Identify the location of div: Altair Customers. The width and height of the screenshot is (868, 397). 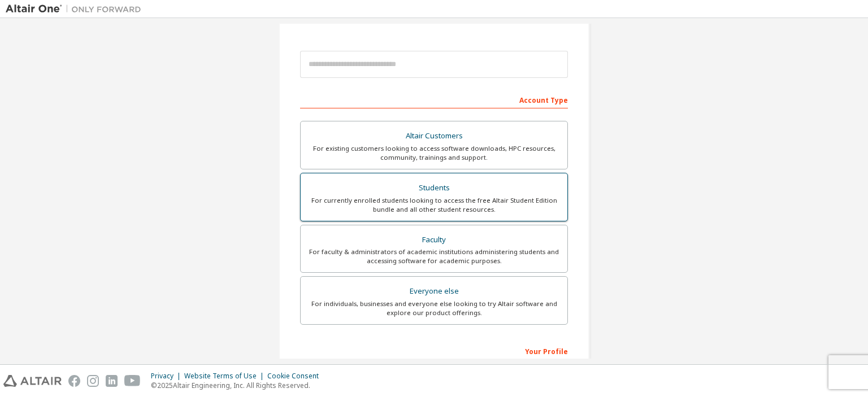
(434, 136).